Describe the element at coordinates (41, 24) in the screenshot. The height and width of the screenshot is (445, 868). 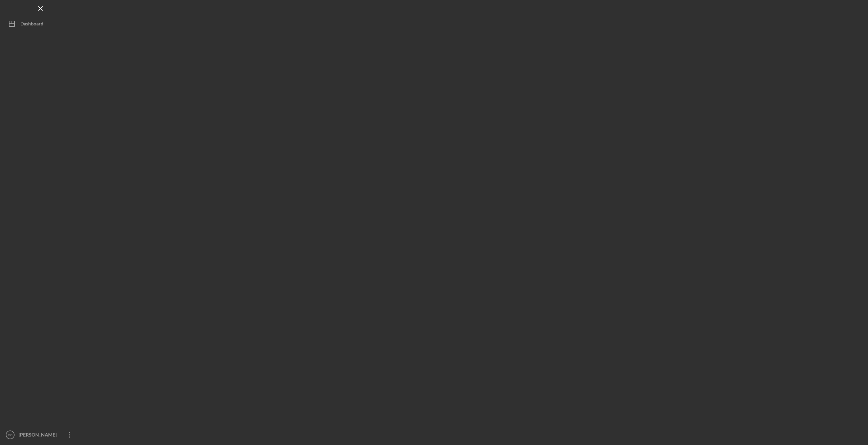
I see `button: Dashboard` at that location.